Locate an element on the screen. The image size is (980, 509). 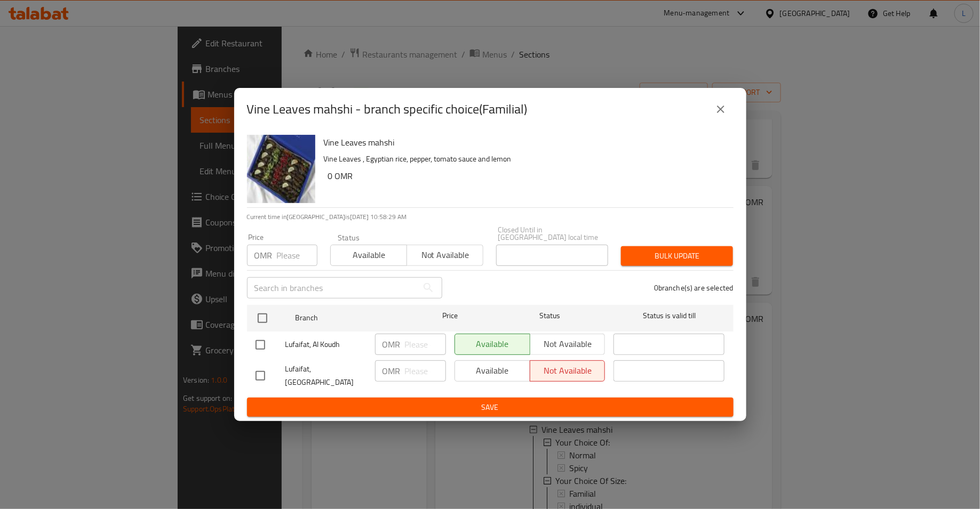
button: Bulk update is located at coordinates (677, 256).